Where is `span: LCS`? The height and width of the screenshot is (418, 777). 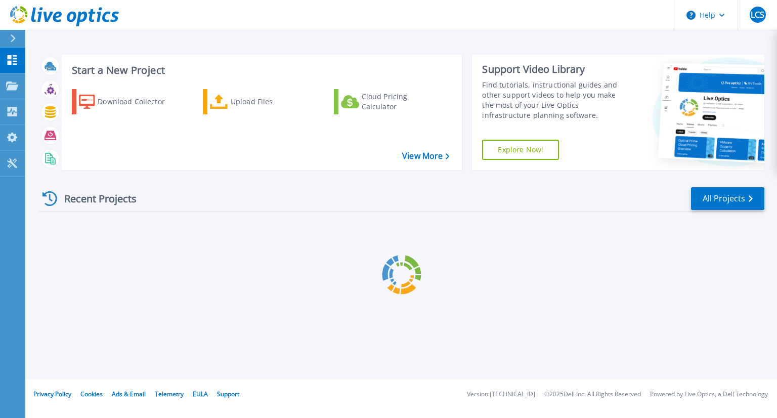
span: LCS is located at coordinates (757, 15).